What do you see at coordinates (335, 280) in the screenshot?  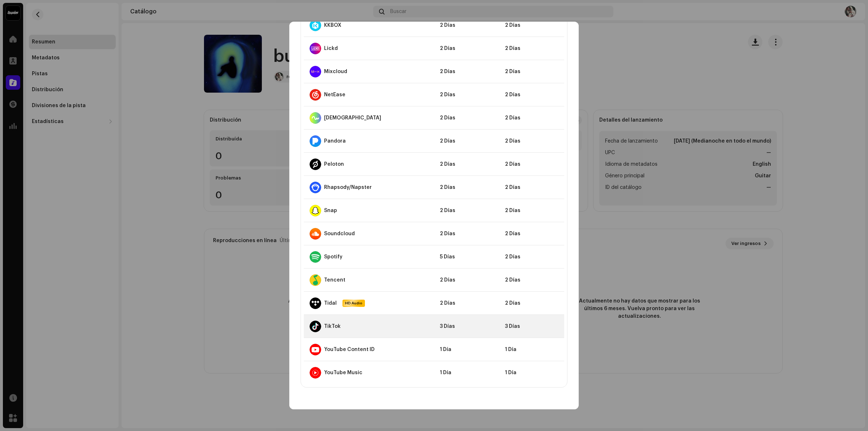 I see `div: Tencent` at bounding box center [335, 280].